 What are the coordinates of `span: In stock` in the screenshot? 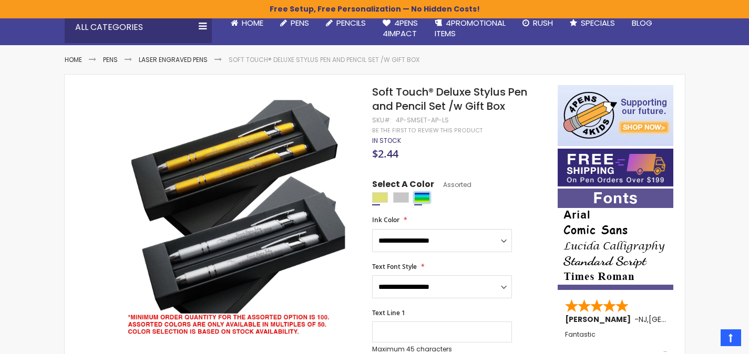 It's located at (386, 140).